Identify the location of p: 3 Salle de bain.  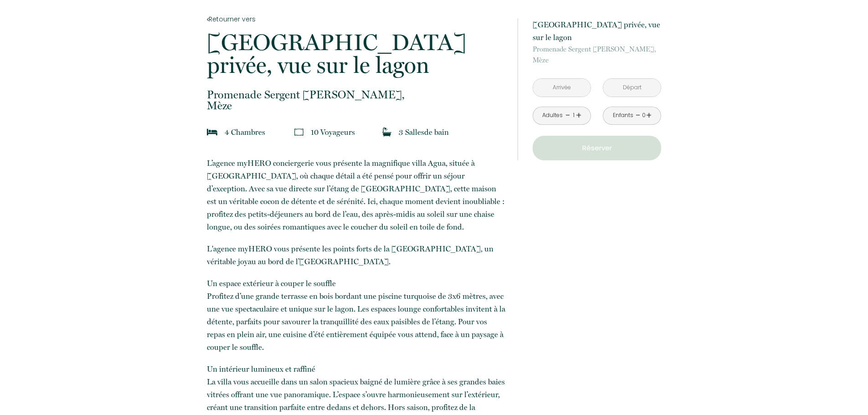
(424, 132).